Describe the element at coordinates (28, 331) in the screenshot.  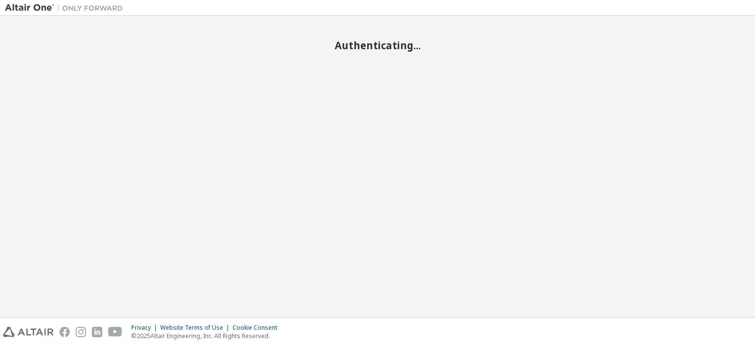
I see `img: altair_logo.svg` at that location.